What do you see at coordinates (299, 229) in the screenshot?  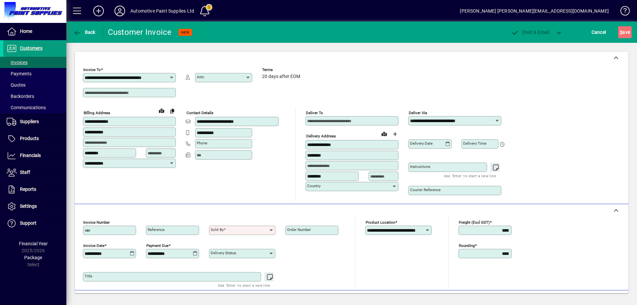 I see `mat-label: Order number` at bounding box center [299, 229].